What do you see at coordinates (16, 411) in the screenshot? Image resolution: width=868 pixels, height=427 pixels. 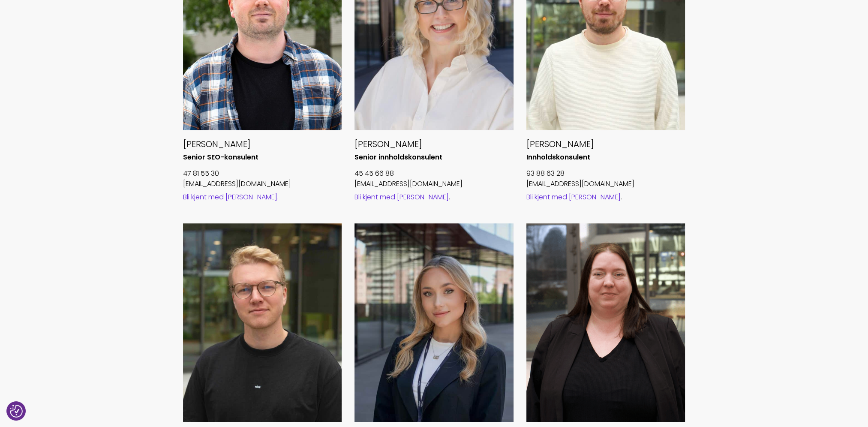 I see `img: Revisit consent button` at bounding box center [16, 411].